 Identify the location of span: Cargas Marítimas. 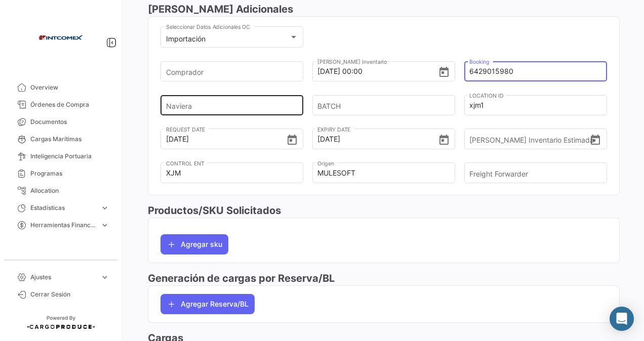
(70, 139).